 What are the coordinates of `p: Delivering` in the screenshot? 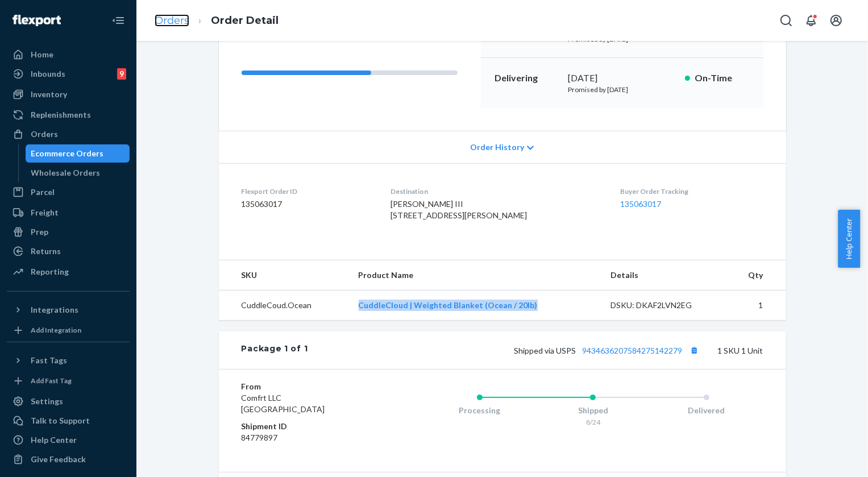 It's located at (527, 78).